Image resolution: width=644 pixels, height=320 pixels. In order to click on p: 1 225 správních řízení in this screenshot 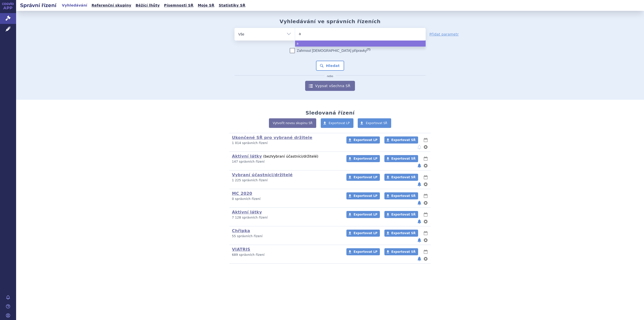, I will do `click(286, 180)`.